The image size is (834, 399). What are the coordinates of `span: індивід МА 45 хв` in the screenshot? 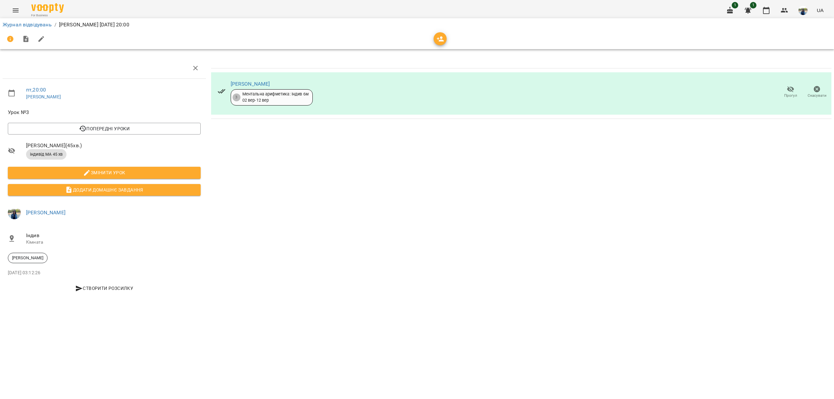 It's located at (46, 154).